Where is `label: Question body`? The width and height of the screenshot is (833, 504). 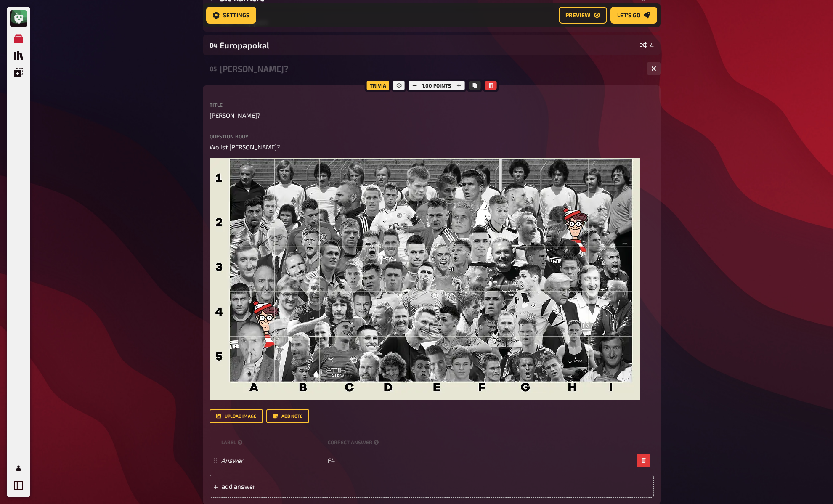 label: Question body is located at coordinates (432, 136).